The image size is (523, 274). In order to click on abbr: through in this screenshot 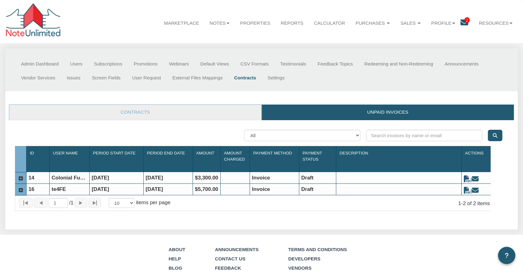, I will do `click(462, 203)`.